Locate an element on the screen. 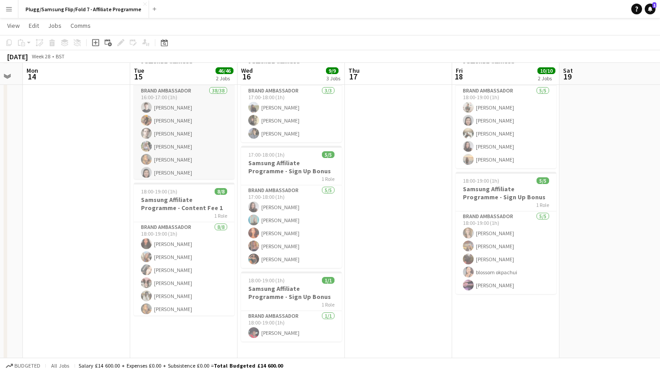  div: 17:00-18:00 (1h)3/3Samsung Affiliate Programme - Content Fee 21 RoleBrand Ambassador3/317:00-18:0... is located at coordinates (291, 94).